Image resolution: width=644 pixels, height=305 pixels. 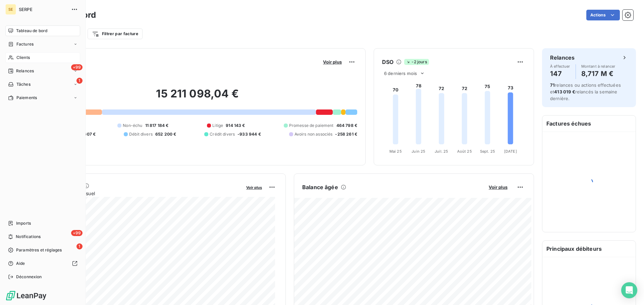 I want to click on tspan: Mai 25, so click(x=395, y=151).